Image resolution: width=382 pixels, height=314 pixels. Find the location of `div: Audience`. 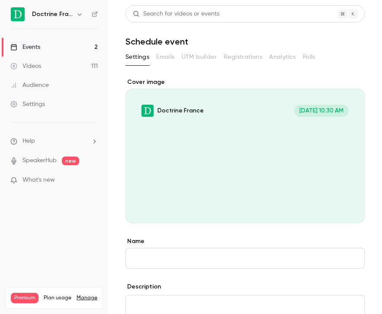

div: Audience is located at coordinates (29, 85).